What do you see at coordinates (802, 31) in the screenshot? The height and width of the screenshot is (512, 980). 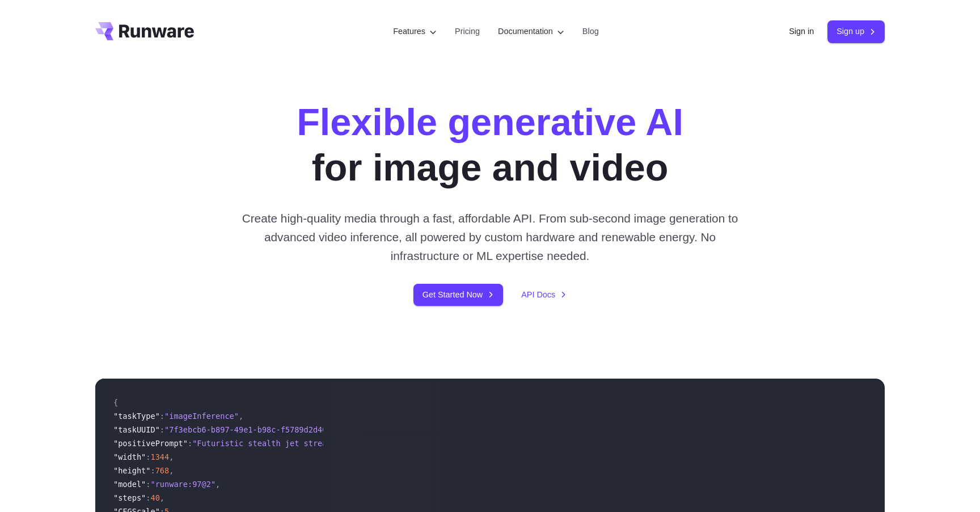 I see `a: Sign in` at bounding box center [802, 31].